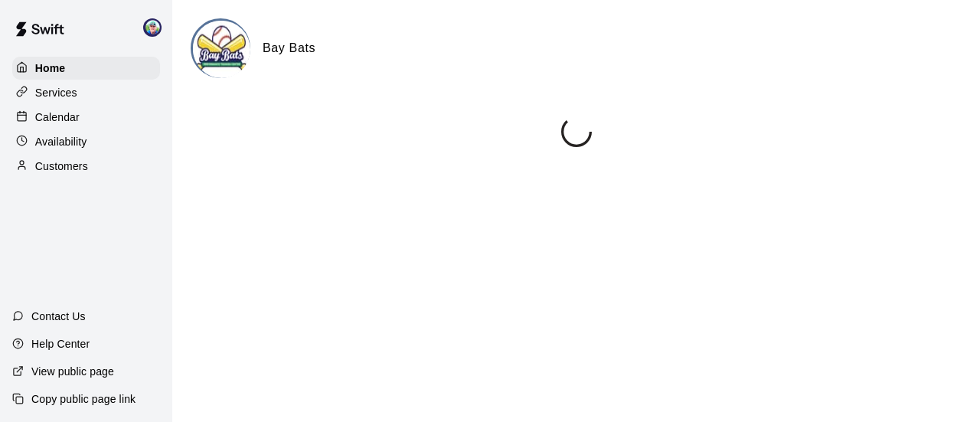 This screenshot has width=980, height=422. Describe the element at coordinates (58, 317) in the screenshot. I see `p: Contact Us` at that location.